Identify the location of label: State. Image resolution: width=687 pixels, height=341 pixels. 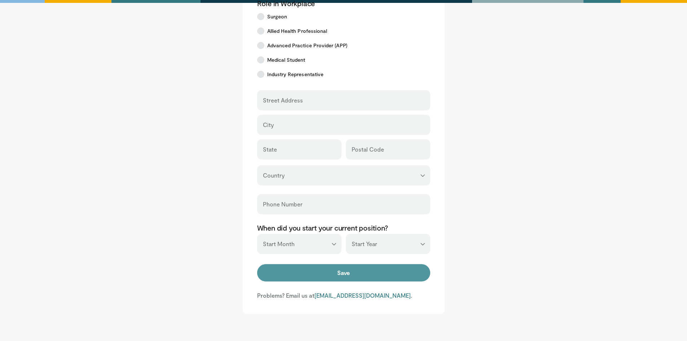
(270, 149).